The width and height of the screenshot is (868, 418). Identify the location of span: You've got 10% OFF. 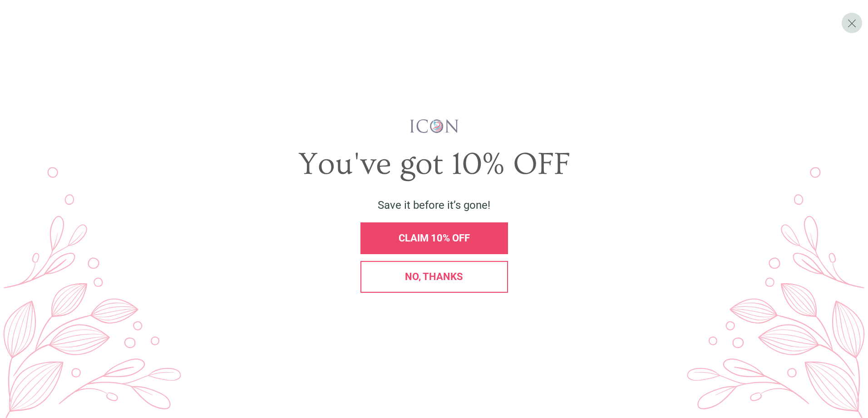
(434, 164).